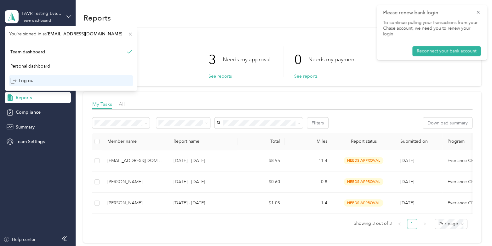 The width and height of the screenshot is (492, 246). I want to click on button: right, so click(425, 223).